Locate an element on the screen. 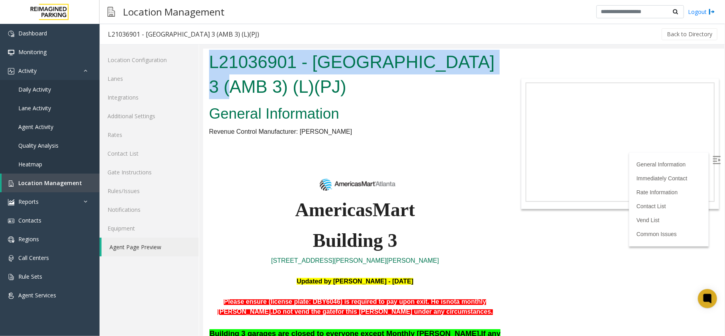 The width and height of the screenshot is (725, 336). span: Daily Activity is located at coordinates (35, 89).